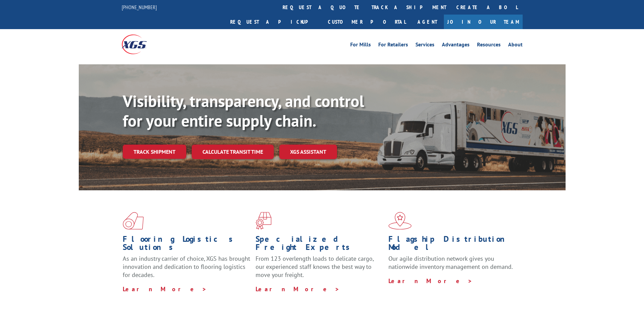  What do you see at coordinates (516, 46) in the screenshot?
I see `a: About` at bounding box center [516, 46].